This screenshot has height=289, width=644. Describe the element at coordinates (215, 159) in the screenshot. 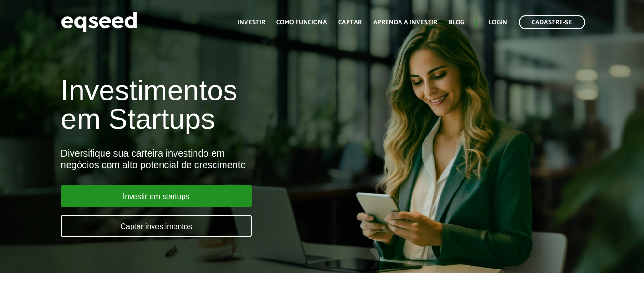

I see `div: Diversifique sua carteira investindo em negócios com alto potencial de crescimento` at that location.